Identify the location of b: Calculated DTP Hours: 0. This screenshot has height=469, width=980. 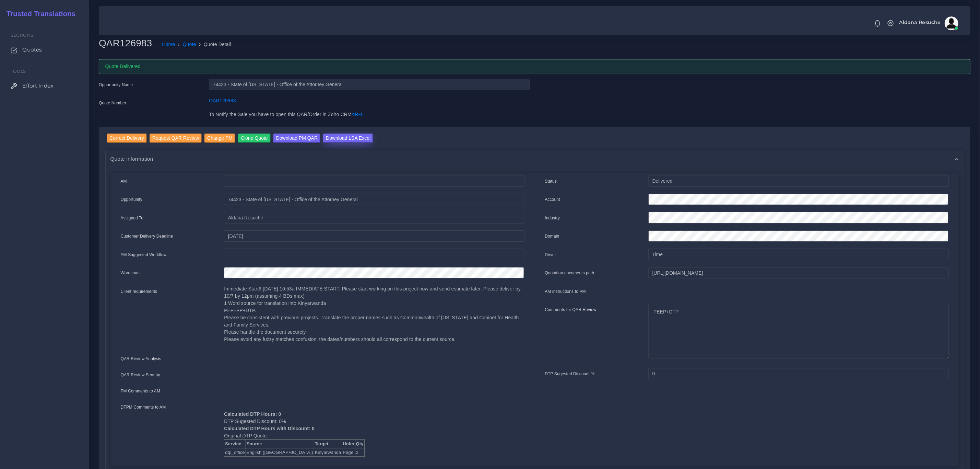
(252, 414).